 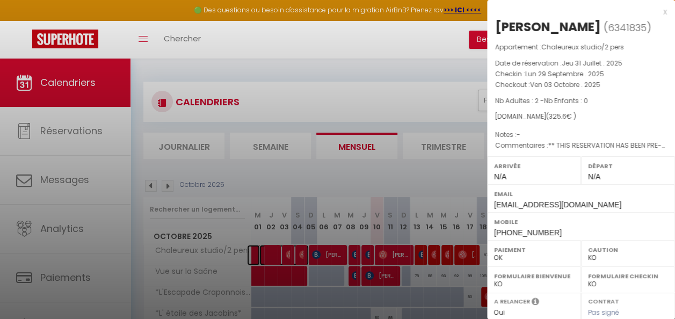 What do you see at coordinates (577, 12) in the screenshot?
I see `div: x` at bounding box center [577, 12].